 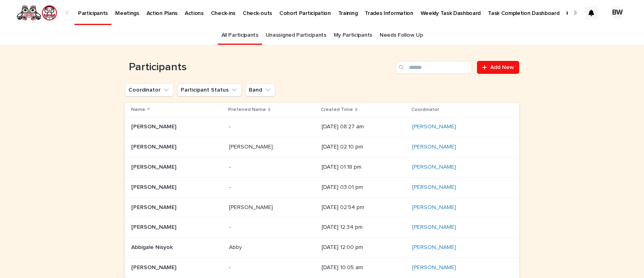 I want to click on span: Add New, so click(x=501, y=68).